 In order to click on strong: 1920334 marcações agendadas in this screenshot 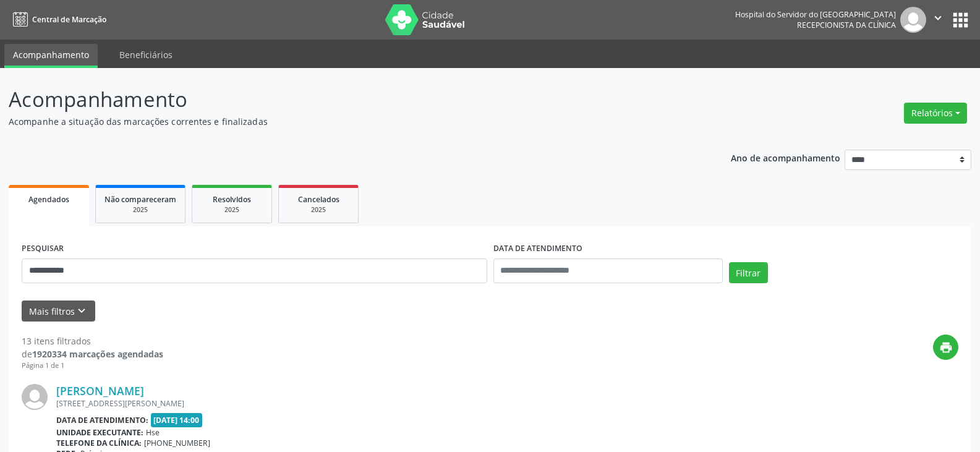, I will do `click(98, 354)`.